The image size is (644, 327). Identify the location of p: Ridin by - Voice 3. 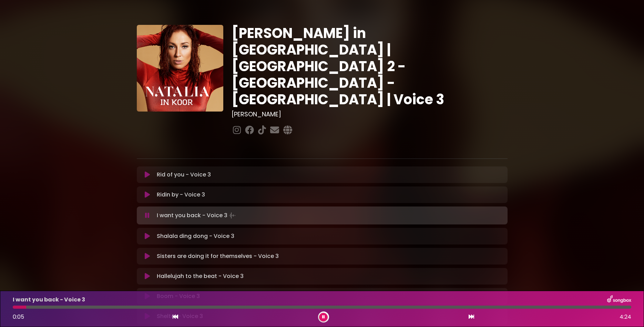
(181, 195).